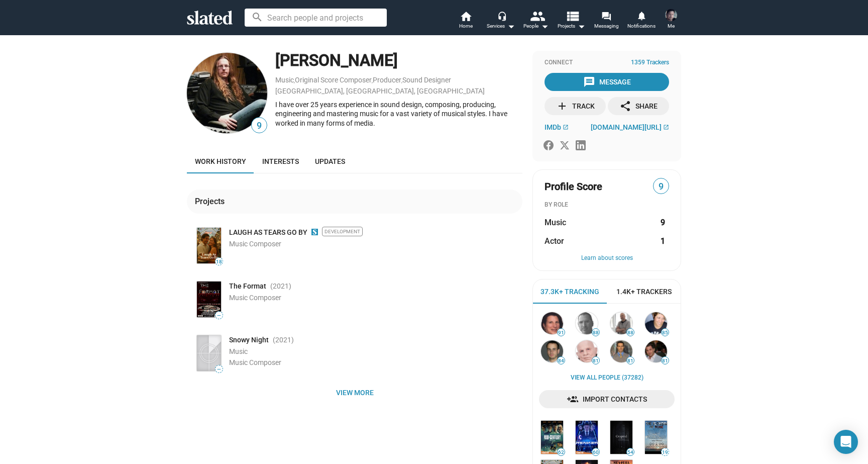 Image resolution: width=868 pixels, height=464 pixels. Describe the element at coordinates (220, 161) in the screenshot. I see `span: Work history` at that location.